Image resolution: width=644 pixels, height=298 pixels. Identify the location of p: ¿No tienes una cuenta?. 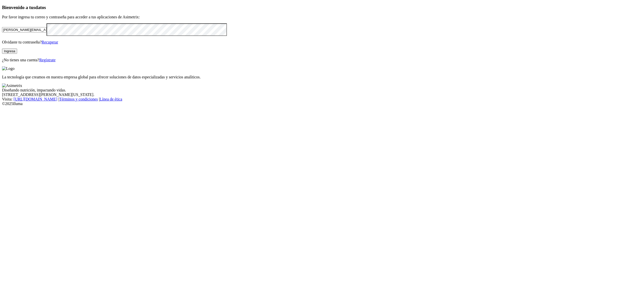
(322, 60).